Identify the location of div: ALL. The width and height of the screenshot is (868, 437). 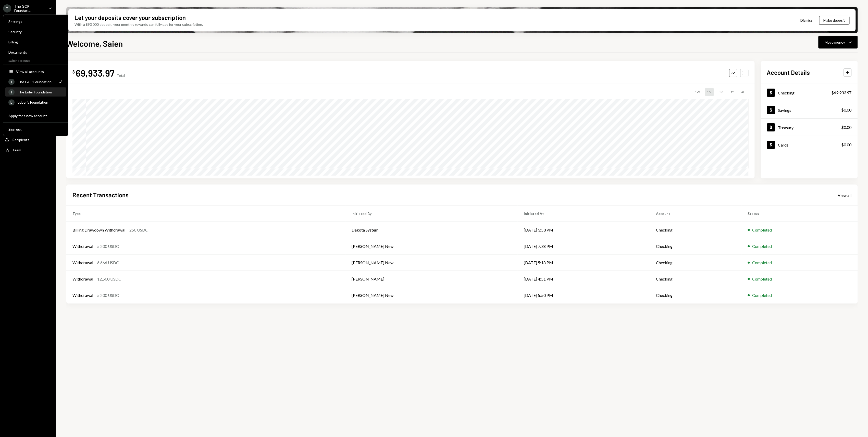
(744, 92).